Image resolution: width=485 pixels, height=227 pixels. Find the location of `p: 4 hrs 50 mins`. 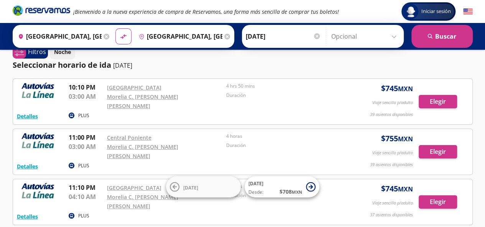

p: 4 hrs 50 mins is located at coordinates (284, 86).